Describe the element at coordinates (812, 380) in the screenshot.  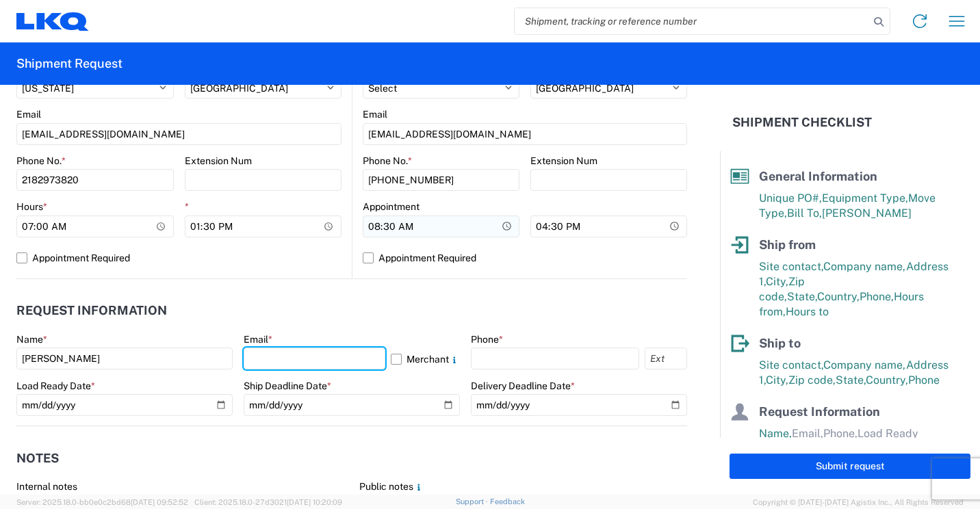
I see `span: Zip code,` at that location.